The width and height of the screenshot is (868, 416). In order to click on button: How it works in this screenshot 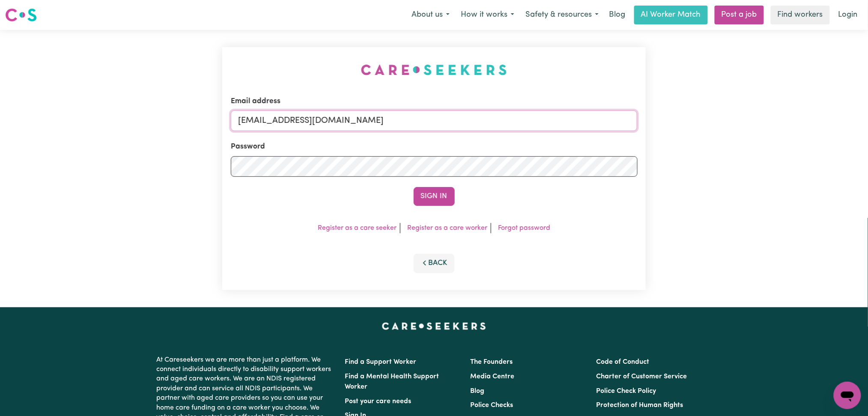, I will do `click(487, 15)`.